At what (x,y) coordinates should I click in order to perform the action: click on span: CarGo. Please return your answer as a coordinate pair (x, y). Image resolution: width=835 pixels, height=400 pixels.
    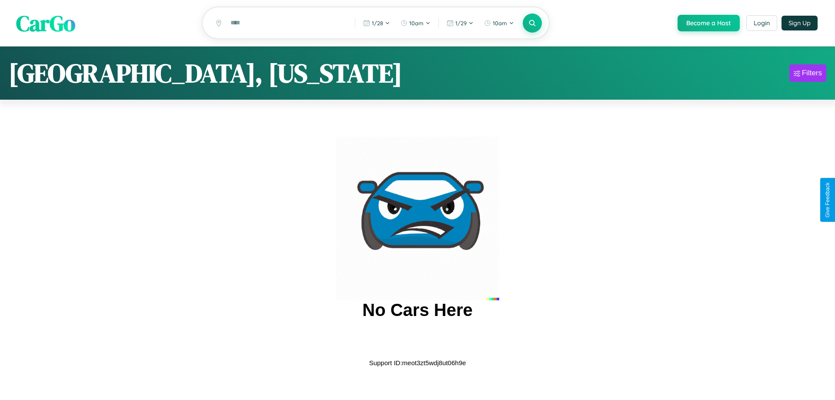
    Looking at the image, I should click on (46, 23).